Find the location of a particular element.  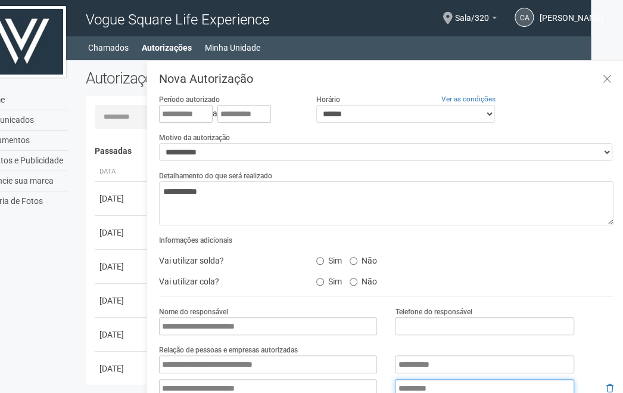

span: Caroline Antunes Venceslau Resende is located at coordinates (571, 12).